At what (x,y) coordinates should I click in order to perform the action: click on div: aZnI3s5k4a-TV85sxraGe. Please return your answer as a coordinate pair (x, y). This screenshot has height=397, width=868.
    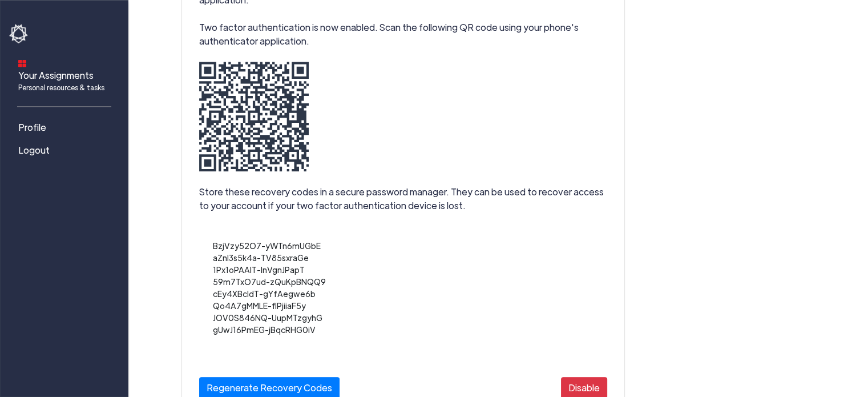
    Looking at the image, I should click on (403, 257).